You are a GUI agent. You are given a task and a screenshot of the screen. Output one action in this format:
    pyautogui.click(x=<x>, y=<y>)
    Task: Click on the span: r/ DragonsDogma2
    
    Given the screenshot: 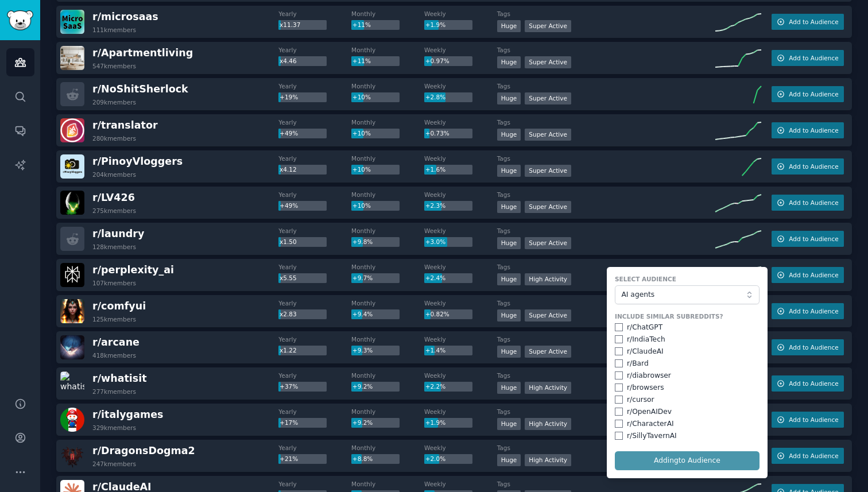 What is the action you would take?
    pyautogui.click(x=144, y=451)
    